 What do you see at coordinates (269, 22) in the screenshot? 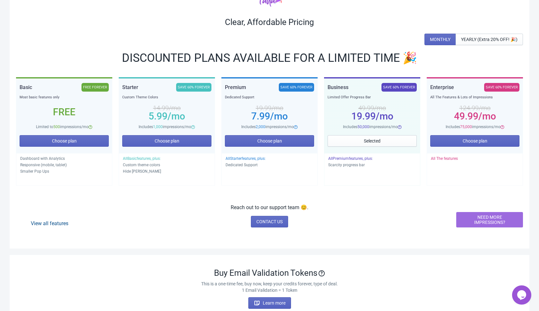
I see `div: Clear, Affordable Pricing` at bounding box center [269, 22].